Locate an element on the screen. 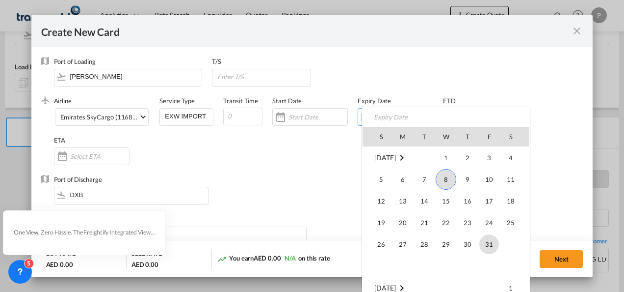 The height and width of the screenshot is (292, 624). span: 28 is located at coordinates (425, 244).